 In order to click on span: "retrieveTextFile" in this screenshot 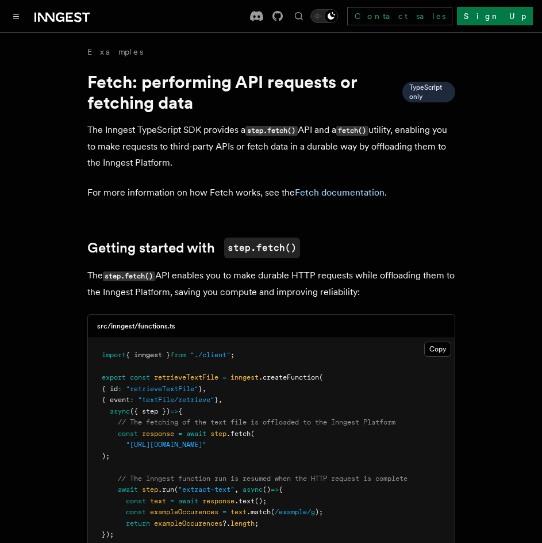, I will do `click(162, 389)`.